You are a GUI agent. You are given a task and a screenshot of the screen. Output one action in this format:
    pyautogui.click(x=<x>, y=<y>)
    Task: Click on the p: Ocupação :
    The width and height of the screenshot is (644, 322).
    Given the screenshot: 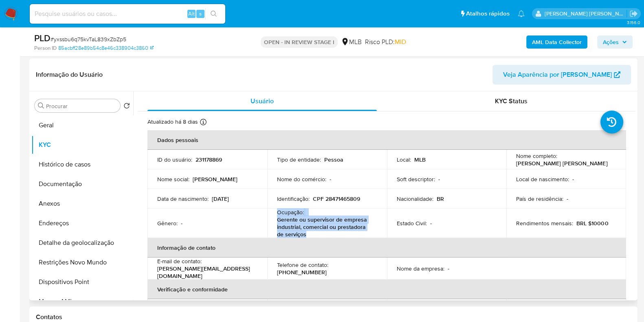 What is the action you would take?
    pyautogui.click(x=290, y=212)
    